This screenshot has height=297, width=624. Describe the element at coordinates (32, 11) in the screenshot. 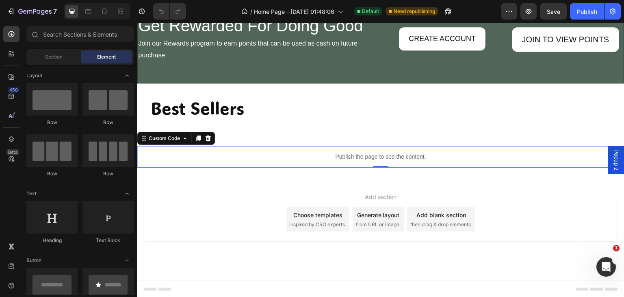

I see `button: 7` at that location.